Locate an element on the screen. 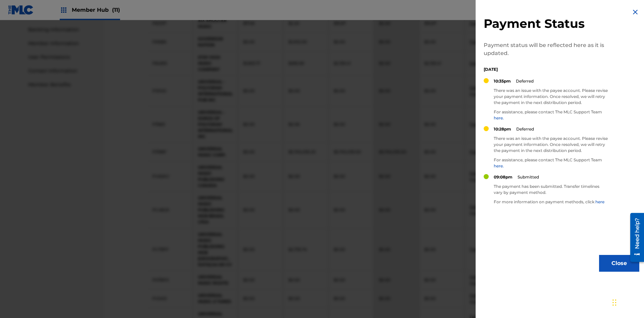 This screenshot has height=318, width=644. div: Drag is located at coordinates (614, 303).